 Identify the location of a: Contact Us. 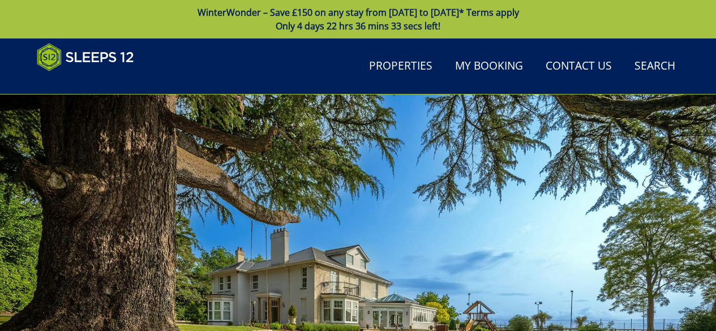
(579, 66).